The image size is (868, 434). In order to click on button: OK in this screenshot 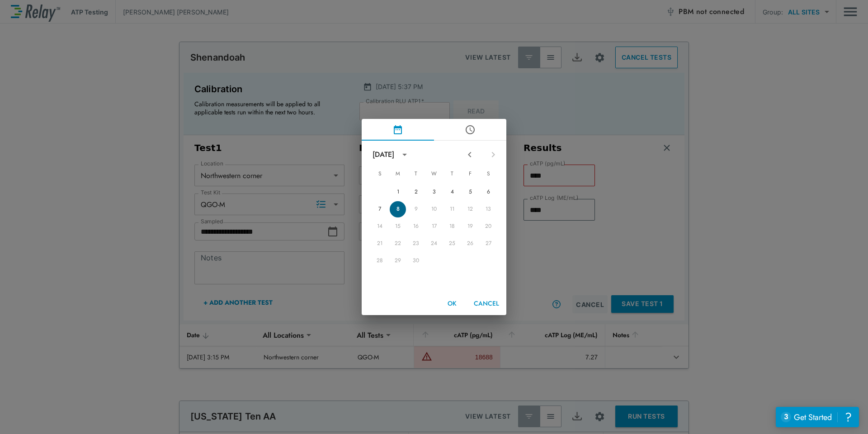, I will do `click(452, 303)`.